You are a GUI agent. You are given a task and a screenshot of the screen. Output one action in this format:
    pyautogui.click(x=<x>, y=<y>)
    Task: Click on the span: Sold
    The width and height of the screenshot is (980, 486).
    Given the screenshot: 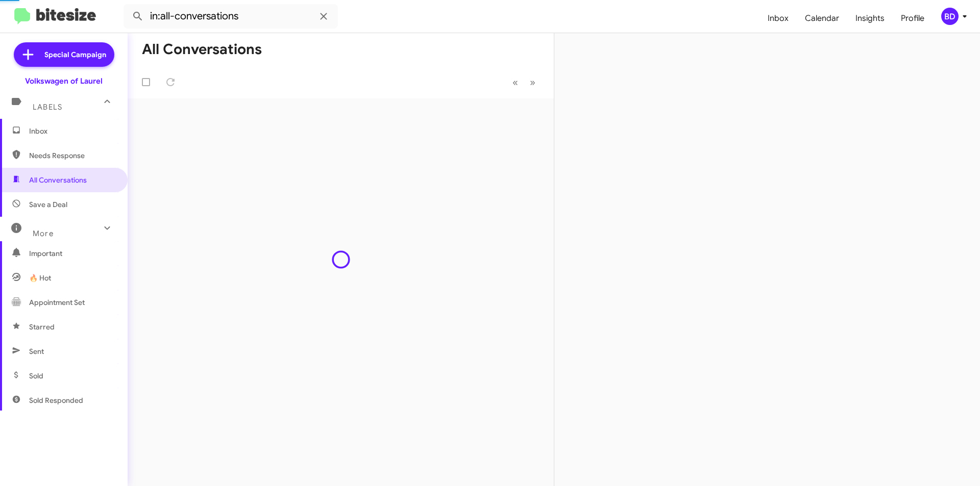 What is the action you would take?
    pyautogui.click(x=37, y=376)
    